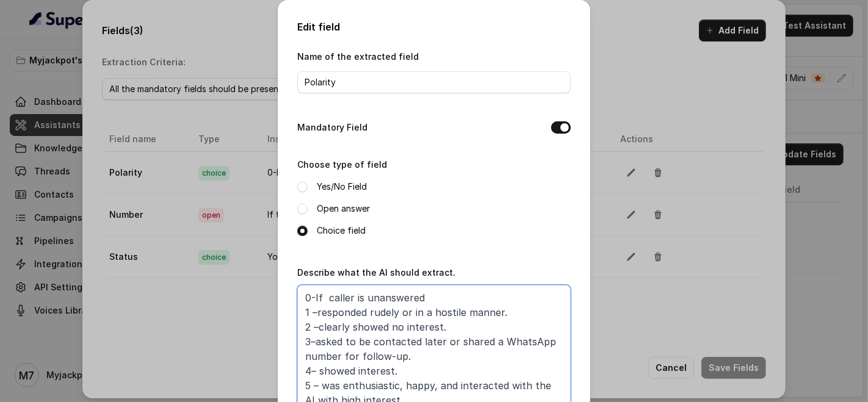 This screenshot has height=402, width=868. What do you see at coordinates (343, 209) in the screenshot?
I see `label: Open answer` at bounding box center [343, 209].